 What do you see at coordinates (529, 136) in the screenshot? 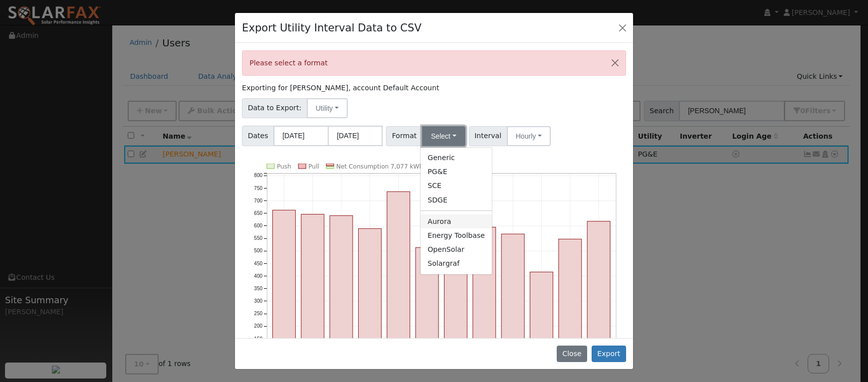
I see `button: Hourly` at bounding box center [529, 136].